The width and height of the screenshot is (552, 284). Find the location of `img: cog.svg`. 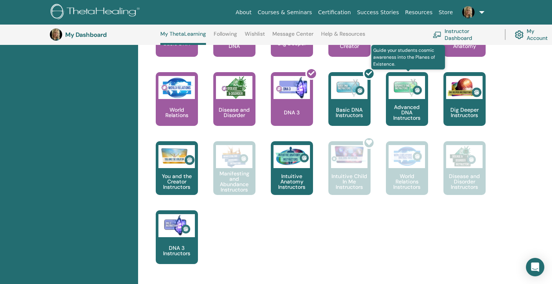

img: cog.svg is located at coordinates (519, 35).